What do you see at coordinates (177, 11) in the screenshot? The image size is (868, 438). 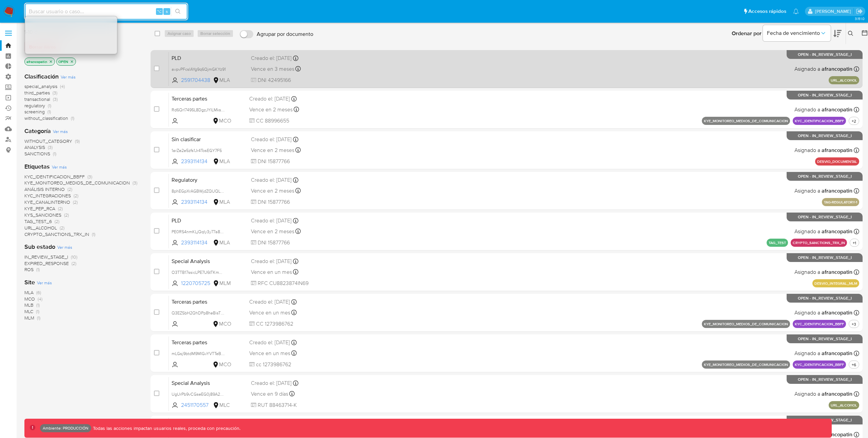 I see `button: search-icon` at bounding box center [177, 11].